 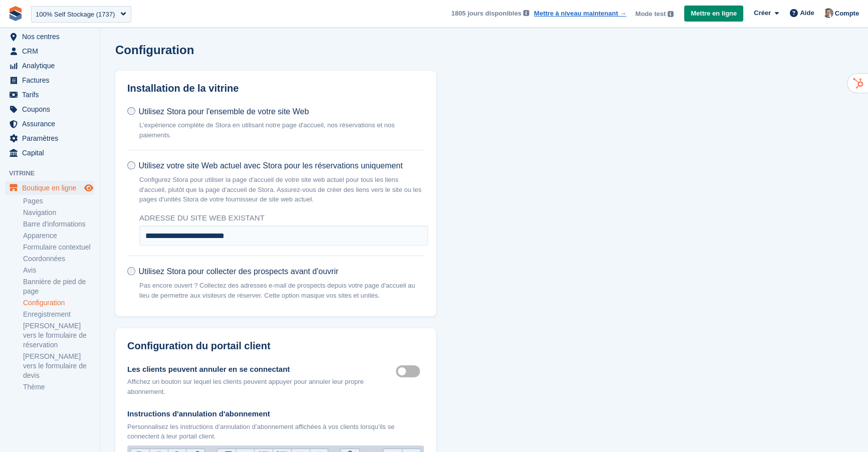 What do you see at coordinates (223, 111) in the screenshot?
I see `span: Utilisez Stora pour l'ensemble de votre site Web` at bounding box center [223, 111].